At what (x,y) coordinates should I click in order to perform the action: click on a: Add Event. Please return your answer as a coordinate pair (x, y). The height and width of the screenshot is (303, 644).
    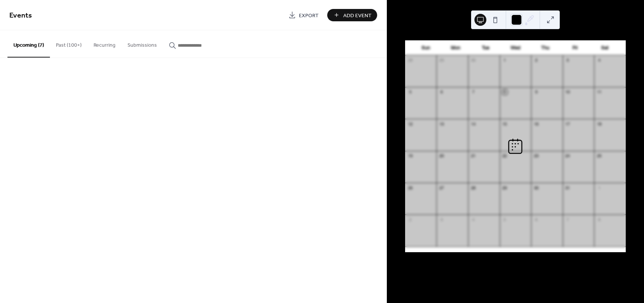
    Looking at the image, I should click on (352, 15).